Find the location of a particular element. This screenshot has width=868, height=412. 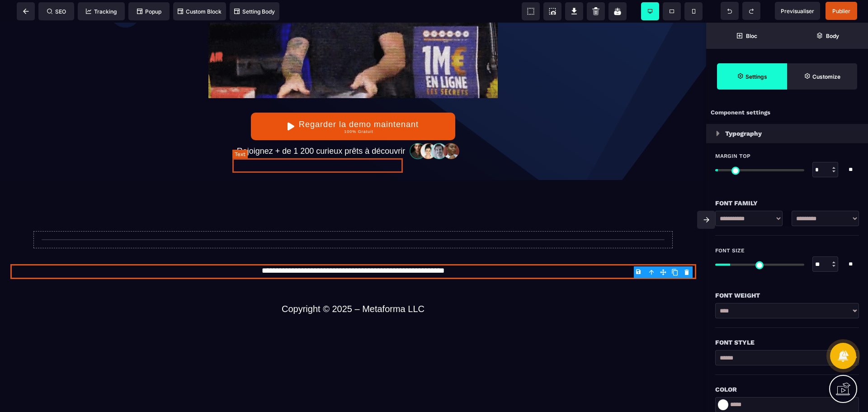

strong: Body is located at coordinates (832, 36).